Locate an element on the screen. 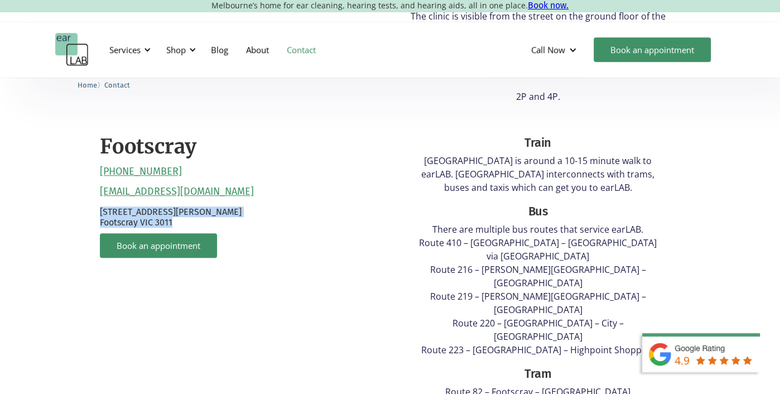 The width and height of the screenshot is (780, 394). span: Contact is located at coordinates (117, 85).